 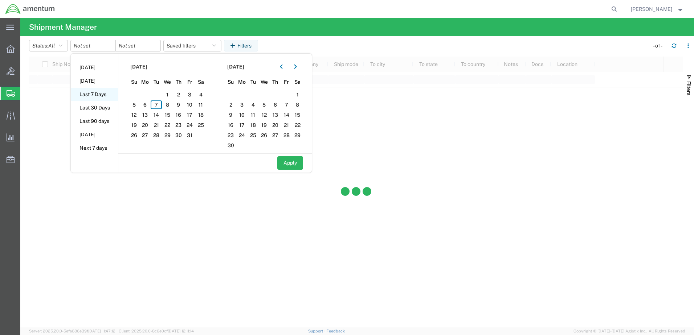 I want to click on li: Last 90 days, so click(x=94, y=121).